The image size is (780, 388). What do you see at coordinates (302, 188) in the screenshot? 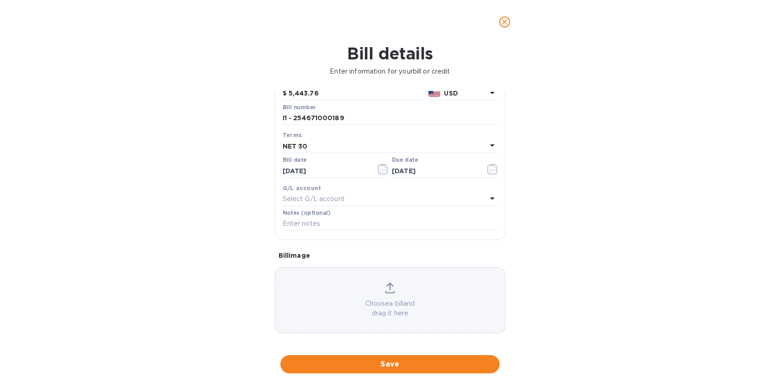
I see `b: G/L account` at bounding box center [302, 188].